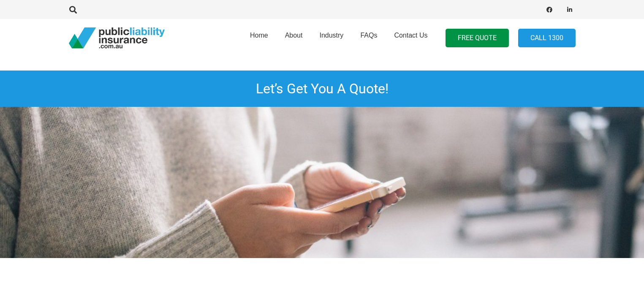 Image resolution: width=644 pixels, height=299 pixels. I want to click on span: About, so click(294, 35).